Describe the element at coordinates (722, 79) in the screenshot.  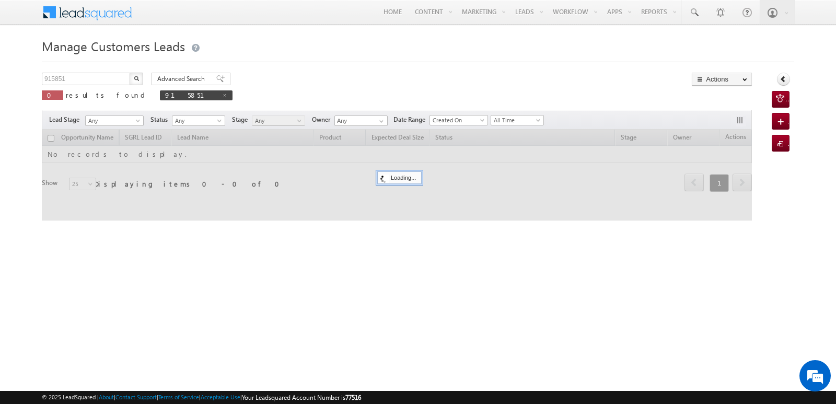
I see `button: Actions` at that location.